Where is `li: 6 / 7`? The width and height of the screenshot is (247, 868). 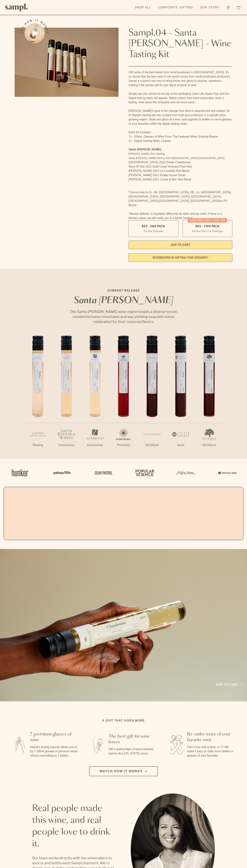
li: 6 / 7 is located at coordinates (181, 397).